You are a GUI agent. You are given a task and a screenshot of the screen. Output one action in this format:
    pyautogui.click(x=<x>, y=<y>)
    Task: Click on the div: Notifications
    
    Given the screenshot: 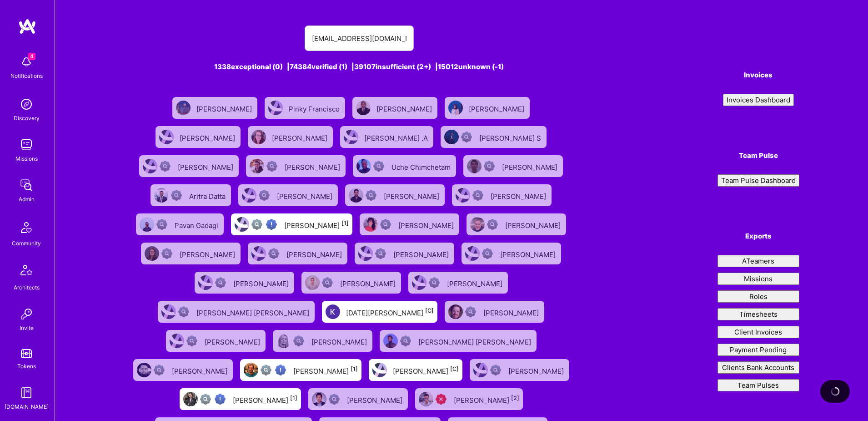 What is the action you would take?
    pyautogui.click(x=27, y=75)
    